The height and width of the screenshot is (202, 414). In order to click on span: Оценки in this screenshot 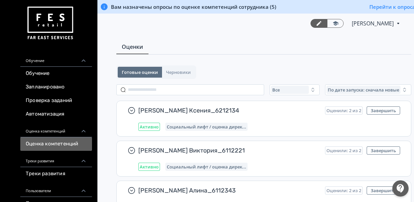, I will do `click(132, 47)`.